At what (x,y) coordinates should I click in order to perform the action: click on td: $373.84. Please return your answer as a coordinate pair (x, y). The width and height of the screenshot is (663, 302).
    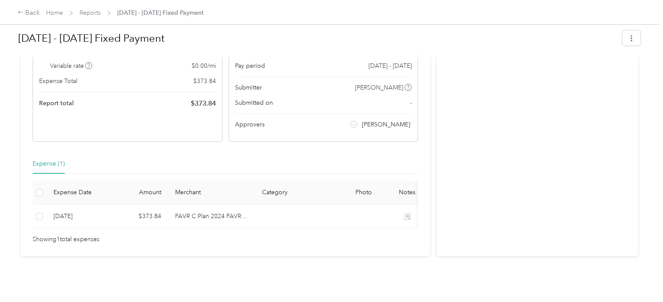
    Looking at the image, I should click on (140, 216).